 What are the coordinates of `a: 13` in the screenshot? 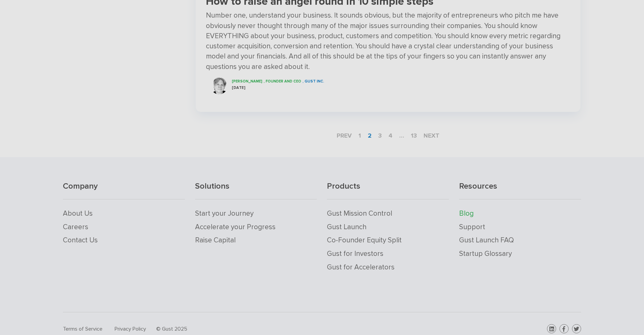 It's located at (414, 135).